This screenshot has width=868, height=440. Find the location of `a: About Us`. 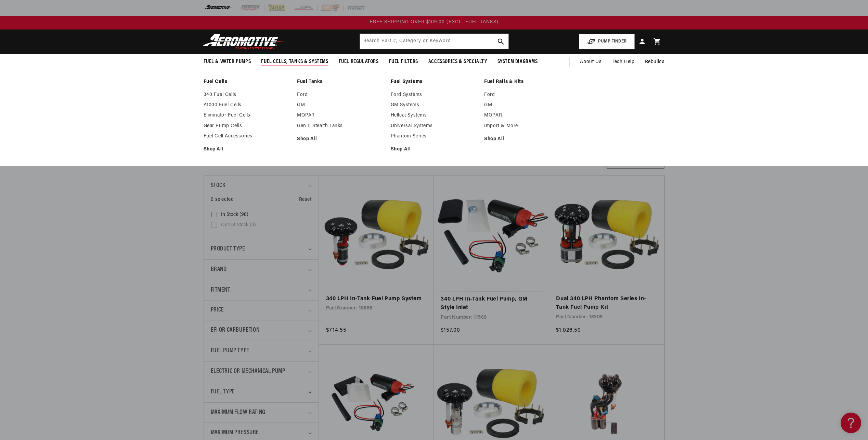

a: About Us is located at coordinates (591, 62).